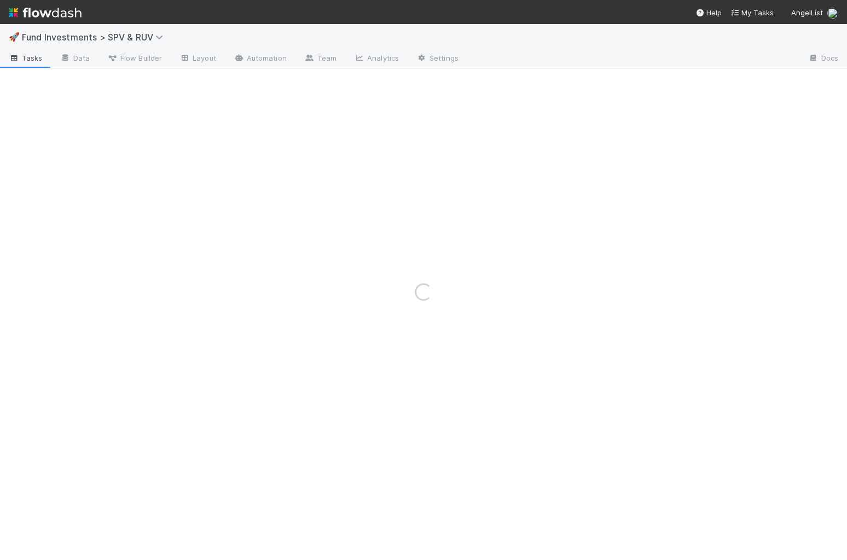 The height and width of the screenshot is (560, 847). What do you see at coordinates (752, 13) in the screenshot?
I see `a: My Tasks` at bounding box center [752, 13].